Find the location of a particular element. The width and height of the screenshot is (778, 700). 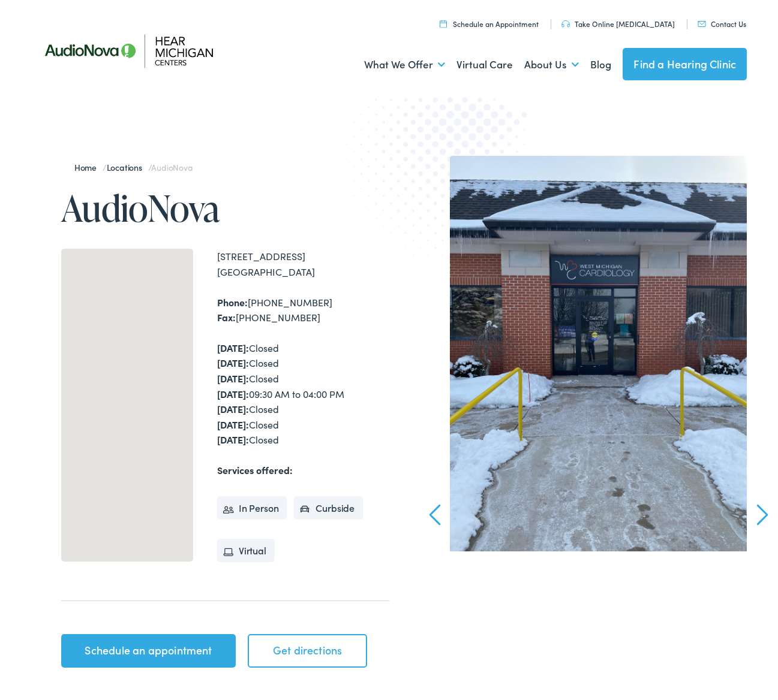

a: About Us is located at coordinates (552, 65).